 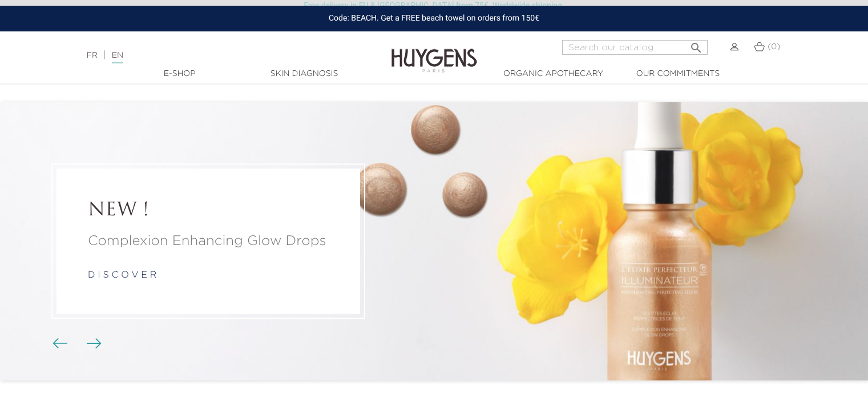 I want to click on img: Huygens, so click(x=434, y=52).